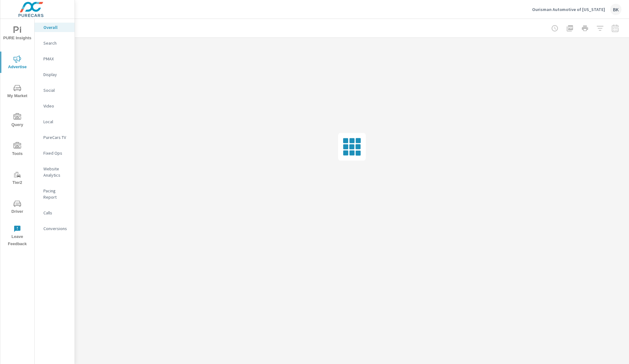 The height and width of the screenshot is (364, 629). What do you see at coordinates (56, 122) in the screenshot?
I see `p: Local` at bounding box center [56, 122].